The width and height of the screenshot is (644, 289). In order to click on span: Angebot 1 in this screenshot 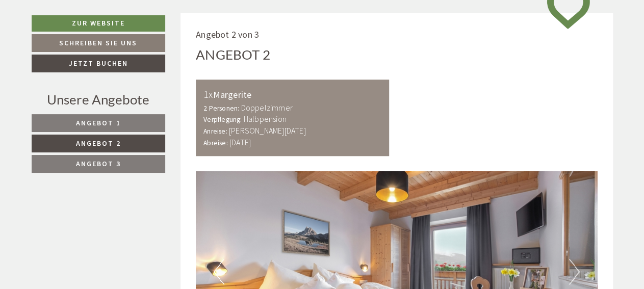, I will do `click(99, 123)`.